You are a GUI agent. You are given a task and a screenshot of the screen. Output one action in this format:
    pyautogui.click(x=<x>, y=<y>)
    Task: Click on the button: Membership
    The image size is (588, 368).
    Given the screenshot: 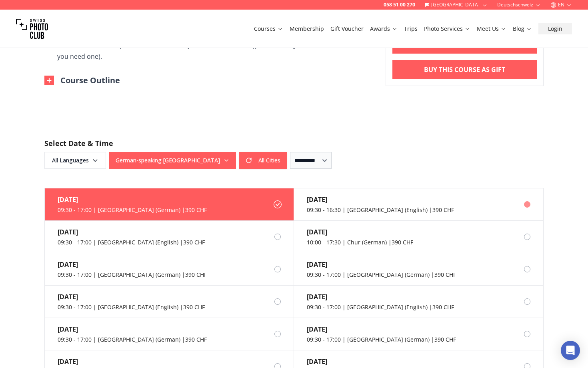 What is the action you would take?
    pyautogui.click(x=307, y=29)
    